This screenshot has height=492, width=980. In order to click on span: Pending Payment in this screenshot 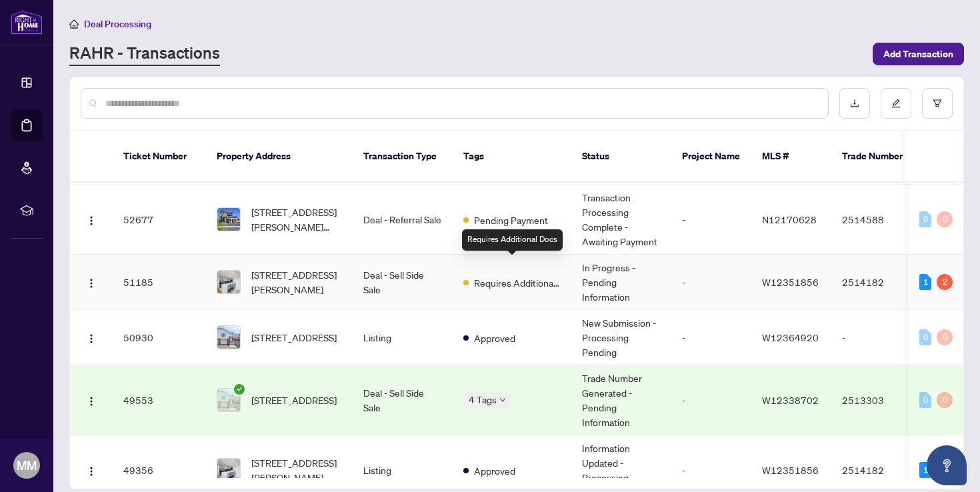, I will do `click(510, 220)`.